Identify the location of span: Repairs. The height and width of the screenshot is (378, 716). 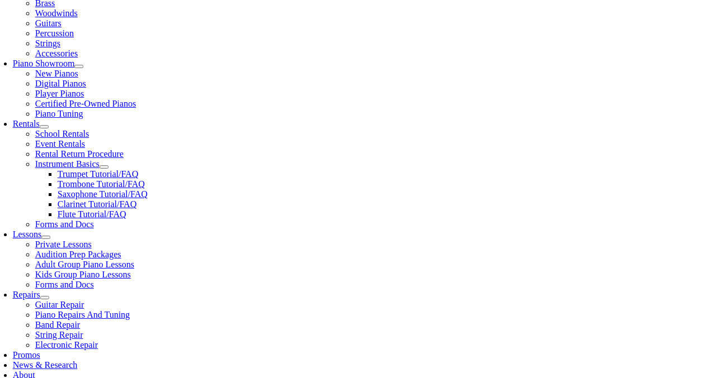
(26, 295).